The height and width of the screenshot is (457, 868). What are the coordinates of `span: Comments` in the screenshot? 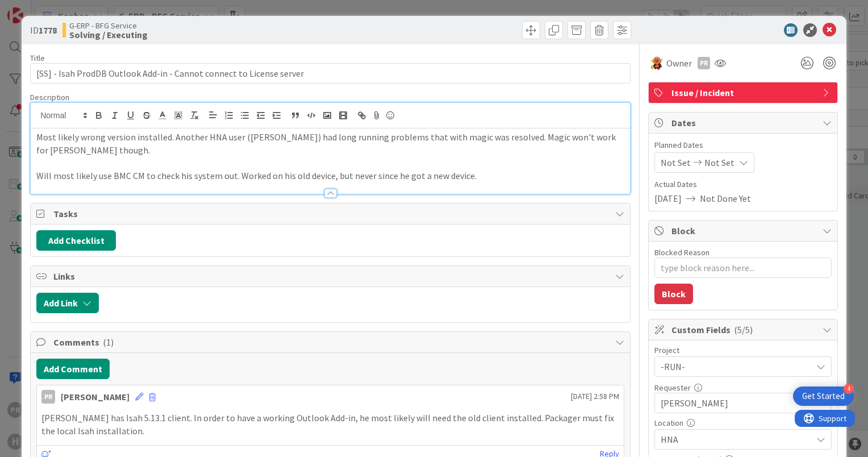 It's located at (331, 342).